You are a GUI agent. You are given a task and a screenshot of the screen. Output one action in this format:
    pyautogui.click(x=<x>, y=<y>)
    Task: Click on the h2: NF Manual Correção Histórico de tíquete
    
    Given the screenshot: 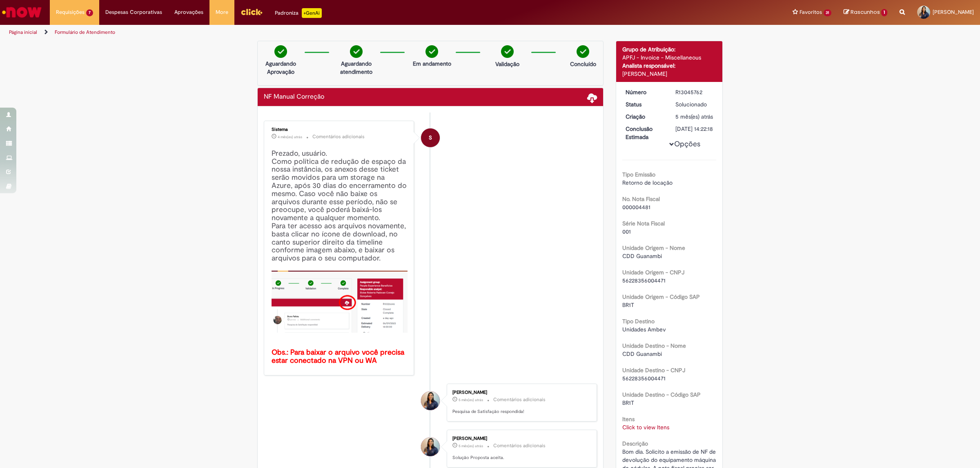 What is the action you would take?
    pyautogui.click(x=294, y=97)
    